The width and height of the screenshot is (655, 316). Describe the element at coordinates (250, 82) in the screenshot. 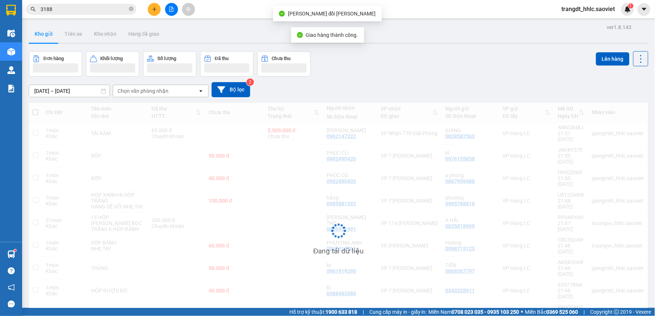

I see `sup: 2` at that location.